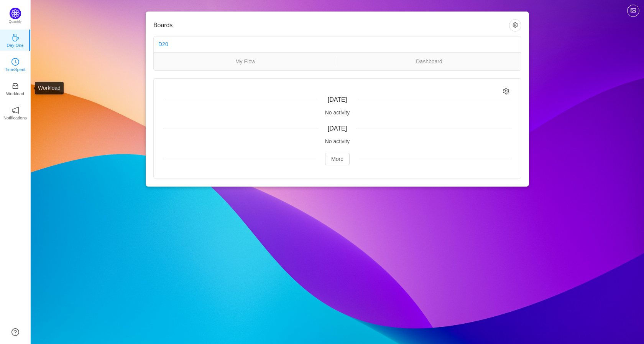 This screenshot has width=644, height=344. What do you see at coordinates (507, 91) in the screenshot?
I see `i: icon: setting` at bounding box center [507, 91].